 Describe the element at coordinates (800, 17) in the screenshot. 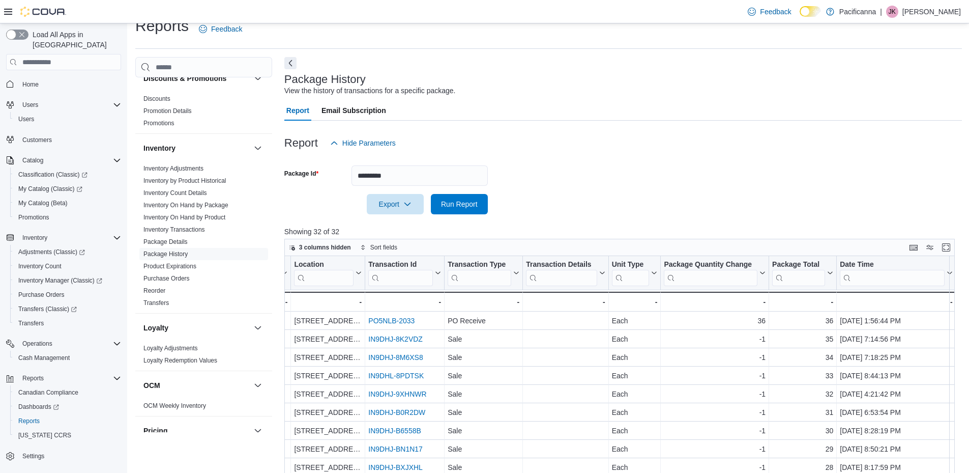

I see `span: Dark Mode` at that location.